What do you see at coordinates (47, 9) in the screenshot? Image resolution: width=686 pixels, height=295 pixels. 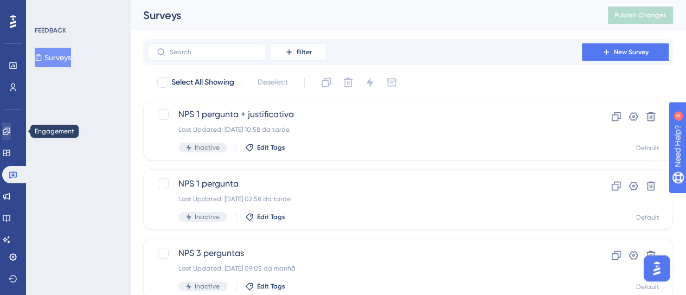 I see `span: Need Help?` at bounding box center [47, 9].